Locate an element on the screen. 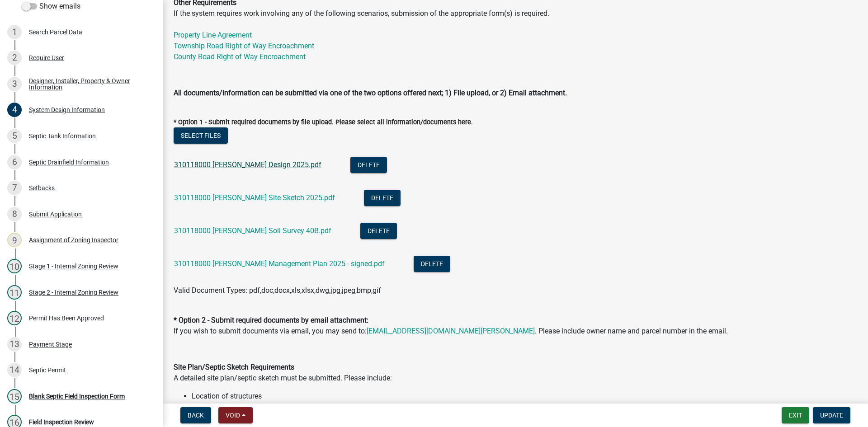 This screenshot has width=868, height=427. div: 10 is located at coordinates (15, 266).